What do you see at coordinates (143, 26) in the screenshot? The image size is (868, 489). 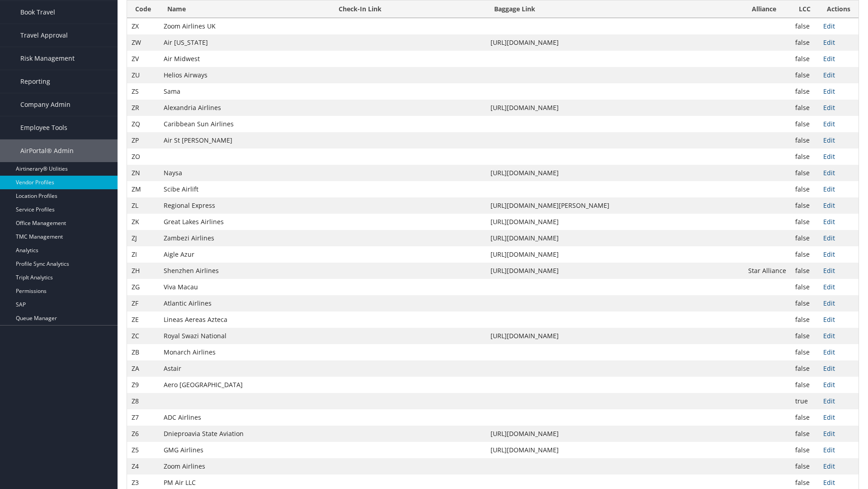 I see `td: ZX` at bounding box center [143, 26].